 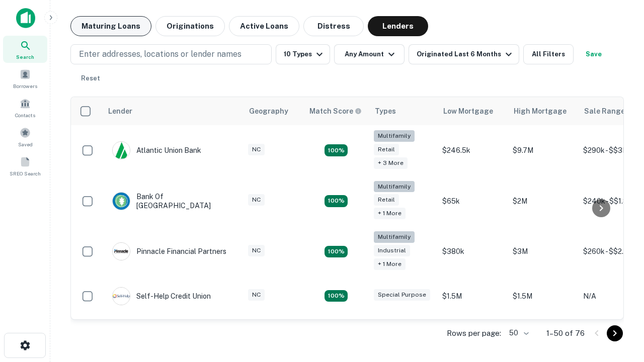 What do you see at coordinates (390, 163) in the screenshot?
I see `div: + 3 more` at bounding box center [390, 163].